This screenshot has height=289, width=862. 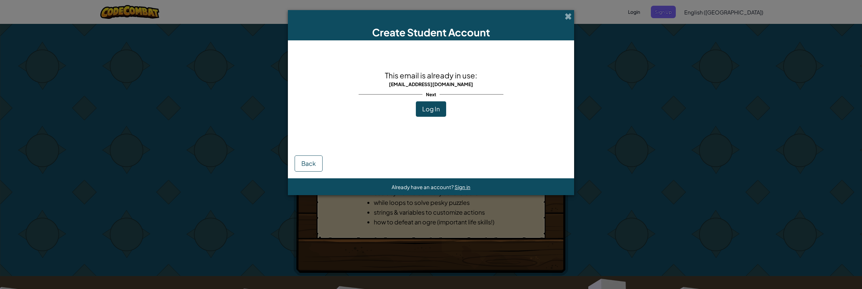 What do you see at coordinates (308, 164) in the screenshot?
I see `button: Back` at bounding box center [308, 164].